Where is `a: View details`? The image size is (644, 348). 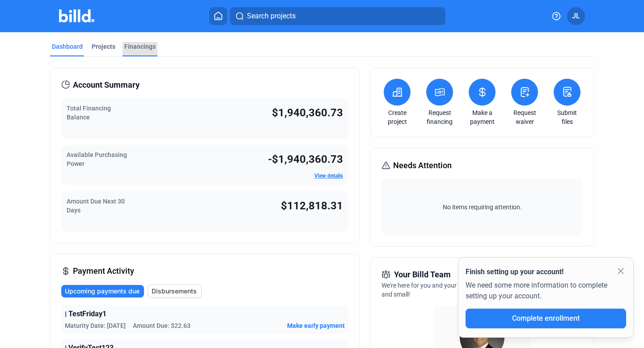
a: View details is located at coordinates (329, 176).